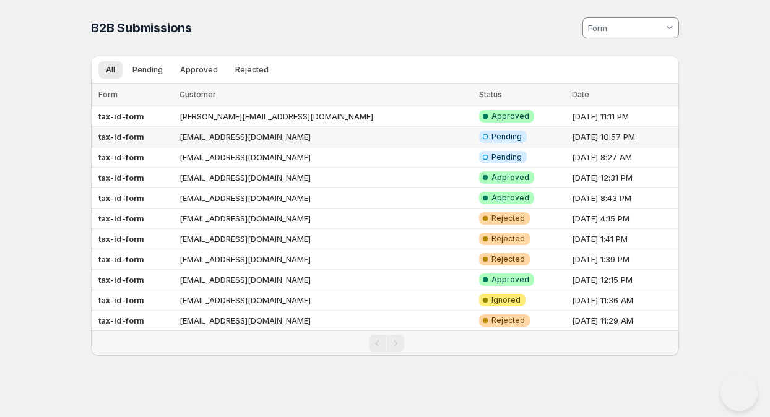 Image resolution: width=770 pixels, height=417 pixels. Describe the element at coordinates (108, 94) in the screenshot. I see `span: Form` at that location.